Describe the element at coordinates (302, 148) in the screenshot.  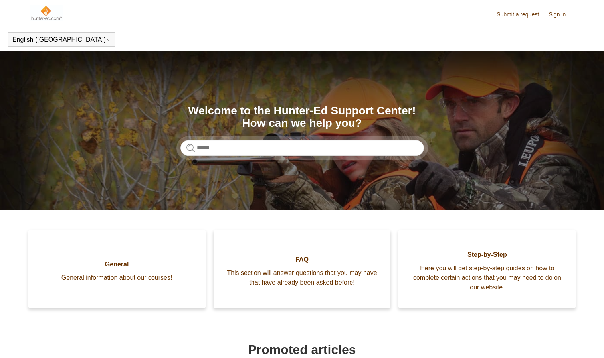
I see `input: Search` at that location.